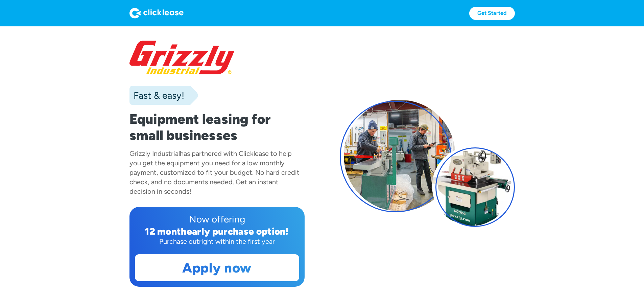 Image resolution: width=644 pixels, height=308 pixels. Describe the element at coordinates (155, 153) in the screenshot. I see `div: Grizzly Industrial` at that location.